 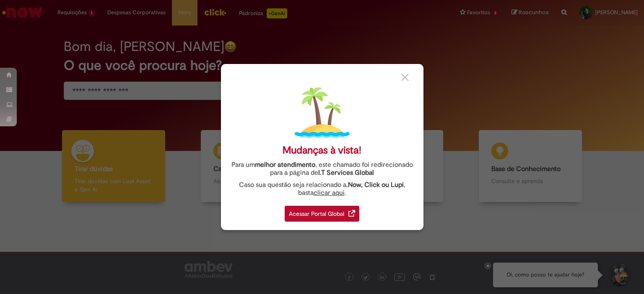 I want to click on a: I.T Services Global, so click(x=346, y=170).